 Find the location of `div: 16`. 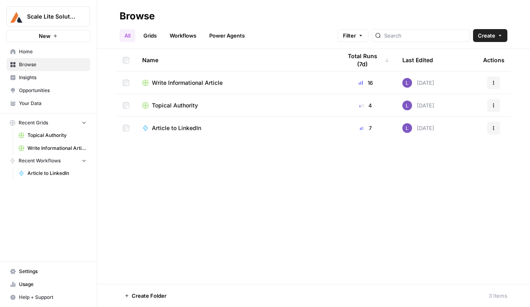

div: 16 is located at coordinates (366, 83).